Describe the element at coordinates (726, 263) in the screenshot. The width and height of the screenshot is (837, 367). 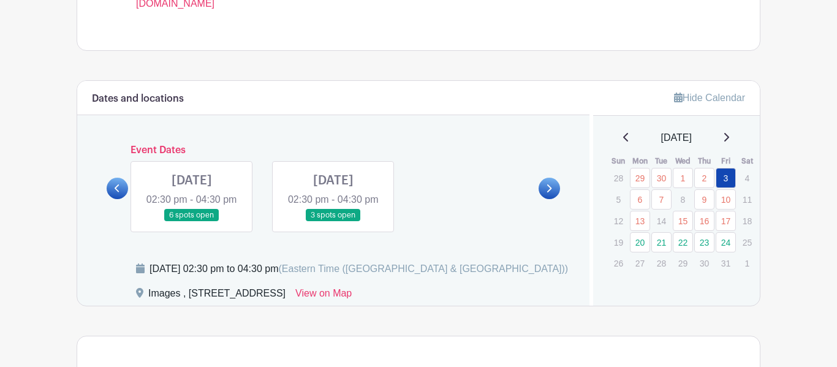
I see `p: 31` at that location.